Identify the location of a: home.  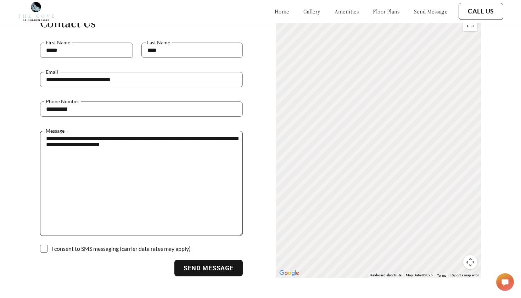
(282, 11).